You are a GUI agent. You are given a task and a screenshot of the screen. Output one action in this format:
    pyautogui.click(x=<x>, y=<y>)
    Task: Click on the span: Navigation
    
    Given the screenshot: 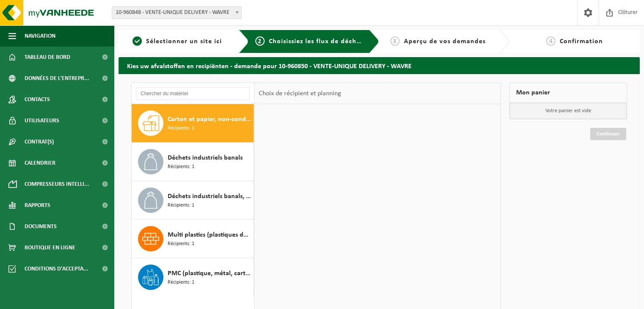 What is the action you would take?
    pyautogui.click(x=40, y=36)
    